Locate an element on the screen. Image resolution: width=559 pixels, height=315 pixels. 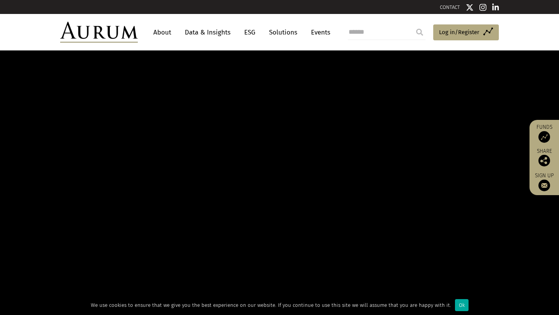
img: Access Funds is located at coordinates (544, 137).